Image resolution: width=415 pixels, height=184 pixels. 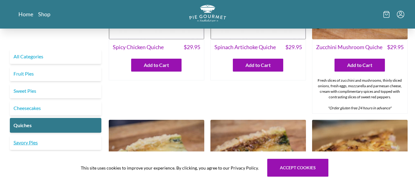 I want to click on a: Quiches, so click(x=56, y=125).